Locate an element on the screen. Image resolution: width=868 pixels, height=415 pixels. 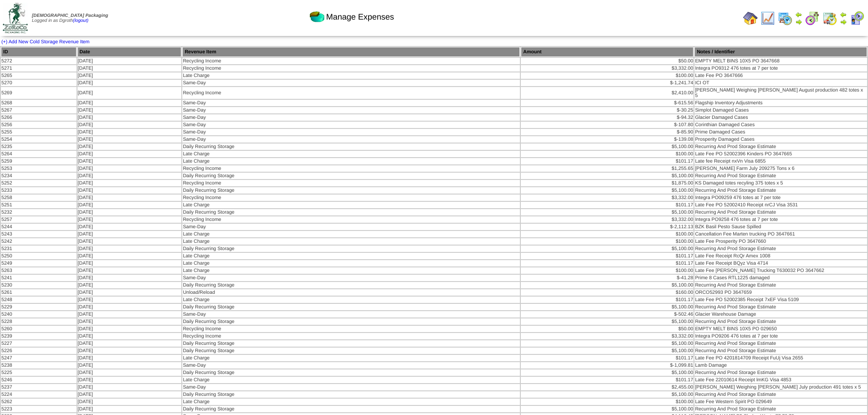
div: $-41.28 is located at coordinates (607, 278).